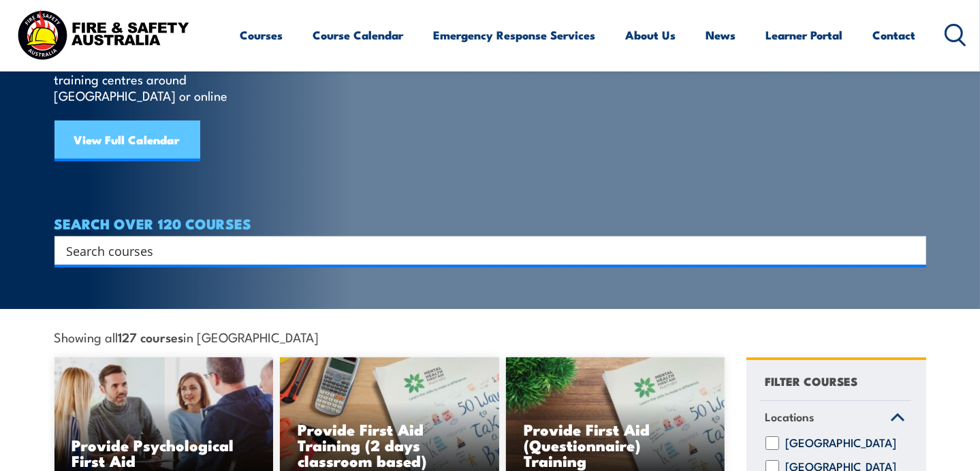 The image size is (980, 471). What do you see at coordinates (127, 141) in the screenshot?
I see `a: View Full Calendar` at bounding box center [127, 141].